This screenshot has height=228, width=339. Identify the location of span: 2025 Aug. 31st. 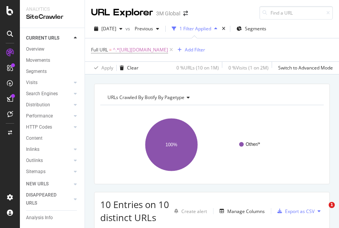
(109, 28).